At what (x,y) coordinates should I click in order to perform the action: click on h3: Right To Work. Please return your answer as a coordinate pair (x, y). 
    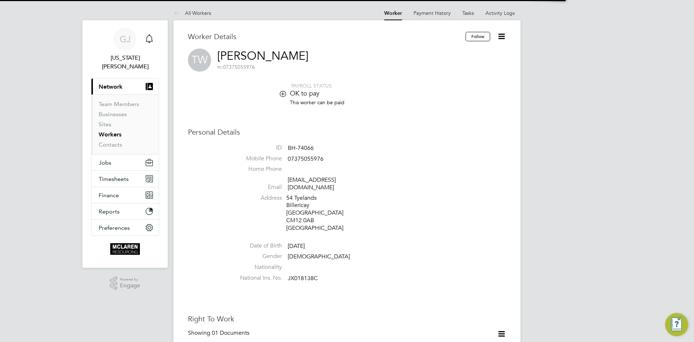
    Looking at the image, I should click on (347, 318).